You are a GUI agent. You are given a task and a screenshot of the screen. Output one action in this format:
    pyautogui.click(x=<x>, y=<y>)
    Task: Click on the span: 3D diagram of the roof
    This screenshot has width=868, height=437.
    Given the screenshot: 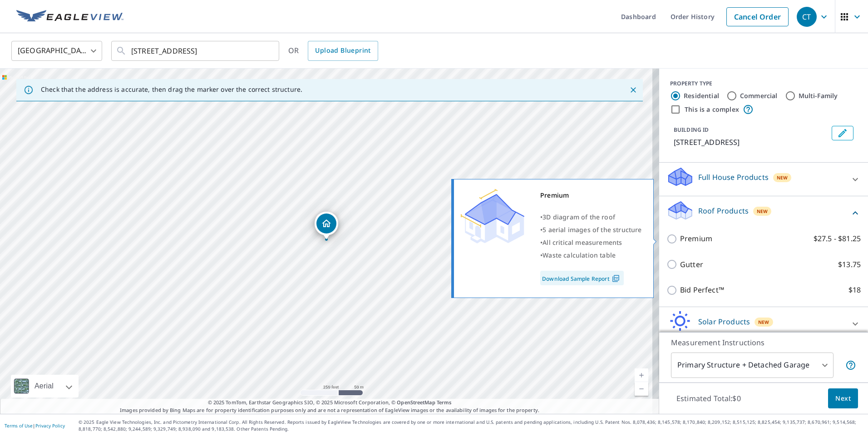 What is the action you would take?
    pyautogui.click(x=579, y=217)
    